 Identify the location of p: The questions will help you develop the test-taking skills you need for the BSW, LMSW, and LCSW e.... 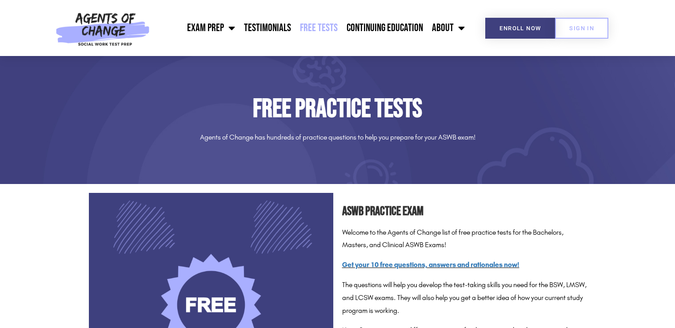
(465, 298).